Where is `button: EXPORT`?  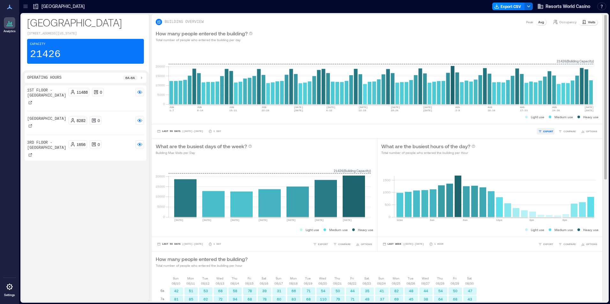
button: EXPORT is located at coordinates (546, 244).